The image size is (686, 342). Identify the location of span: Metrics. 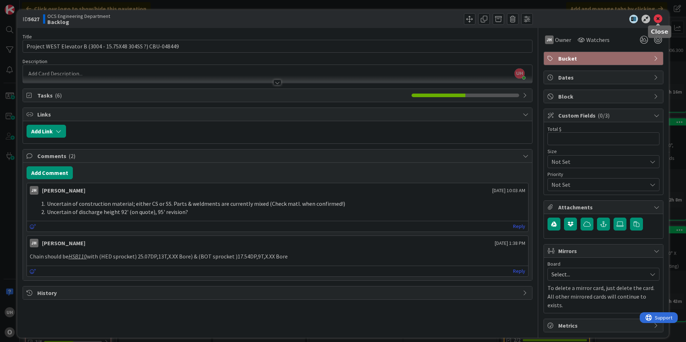
(604, 326).